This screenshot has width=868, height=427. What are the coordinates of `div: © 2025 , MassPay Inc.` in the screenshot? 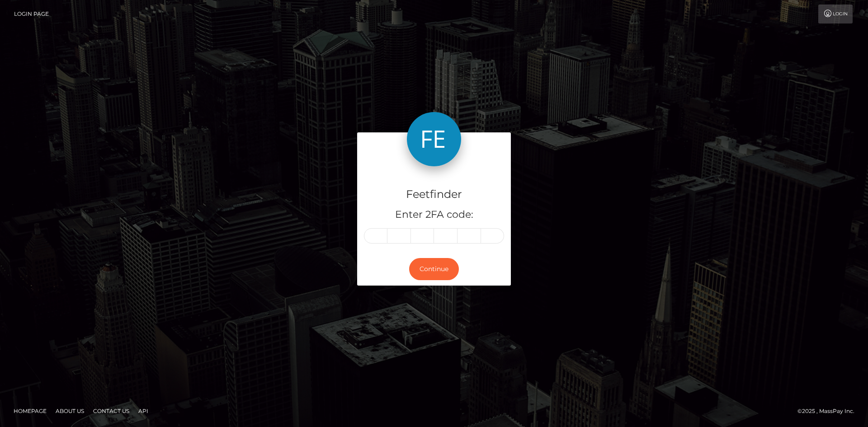 It's located at (829, 412).